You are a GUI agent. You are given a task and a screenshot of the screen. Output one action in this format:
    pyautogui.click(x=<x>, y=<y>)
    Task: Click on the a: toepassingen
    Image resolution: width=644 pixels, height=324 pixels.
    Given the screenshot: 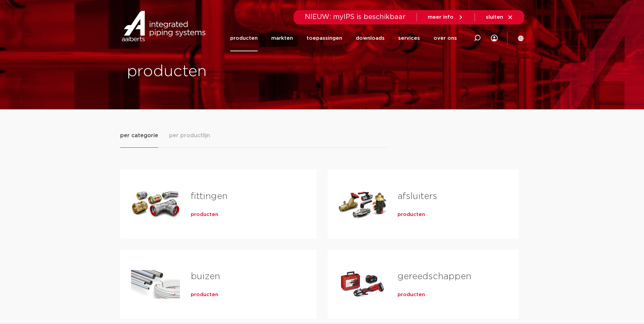 What is the action you would take?
    pyautogui.click(x=324, y=38)
    